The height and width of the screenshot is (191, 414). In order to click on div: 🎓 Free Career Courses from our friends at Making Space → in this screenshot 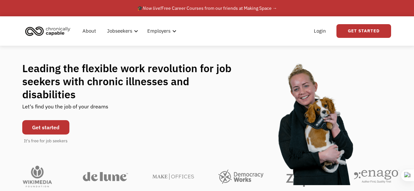, I will do `click(207, 8)`.